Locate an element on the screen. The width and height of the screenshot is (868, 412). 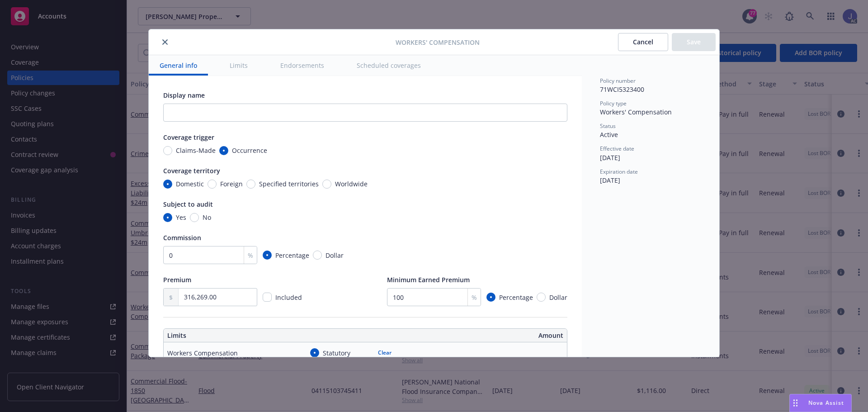
input: Domestic is located at coordinates (168, 184).